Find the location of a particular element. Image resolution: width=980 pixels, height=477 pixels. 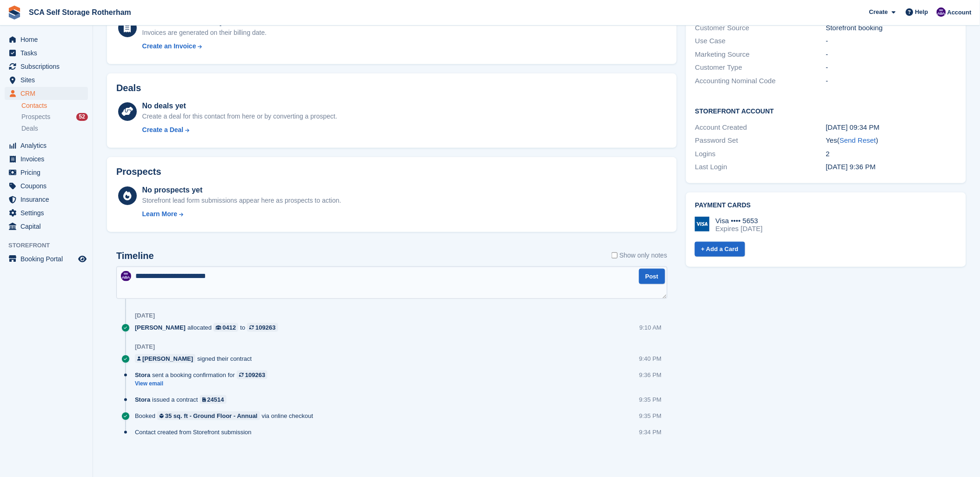

a: Contacts is located at coordinates (55, 105).